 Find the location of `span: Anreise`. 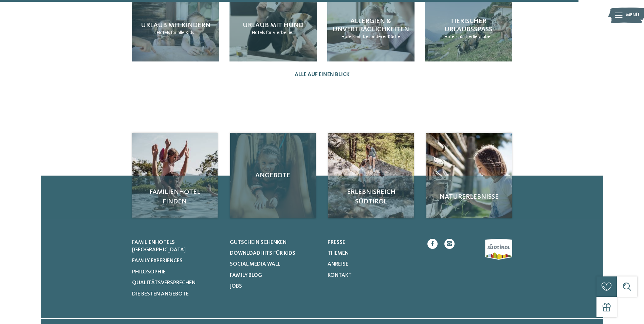

span: Anreise is located at coordinates (338, 264).